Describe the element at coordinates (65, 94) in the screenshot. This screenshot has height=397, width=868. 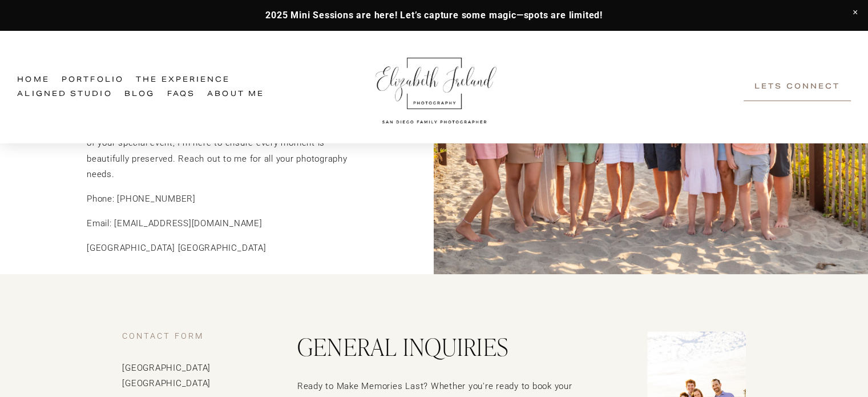
I see `a: Aligned Studio` at that location.